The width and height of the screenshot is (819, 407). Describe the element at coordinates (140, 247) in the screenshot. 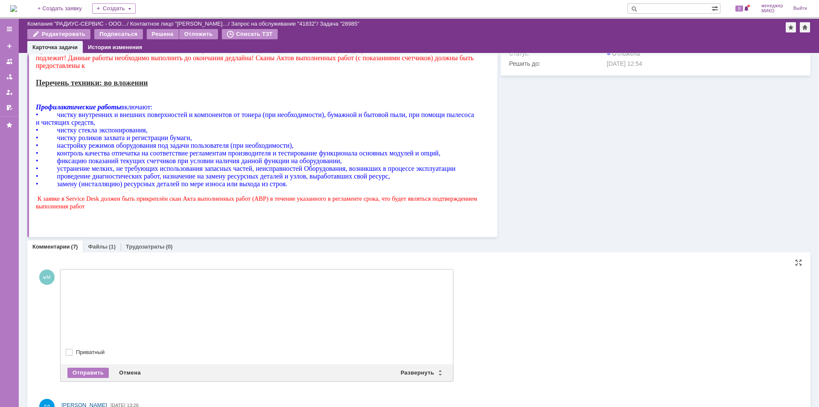

I see `span: настройку режимов оборудования под задачи пользователя (при необходимости),` at that location.